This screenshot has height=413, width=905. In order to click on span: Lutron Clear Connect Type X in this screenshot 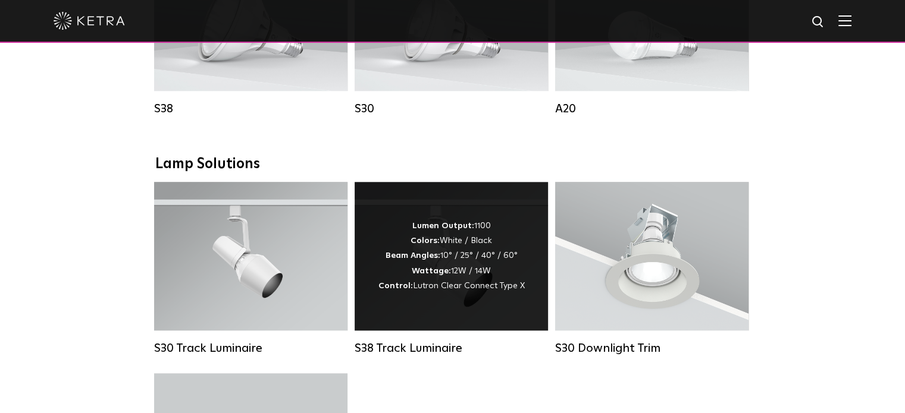, I will do `click(469, 286)`.